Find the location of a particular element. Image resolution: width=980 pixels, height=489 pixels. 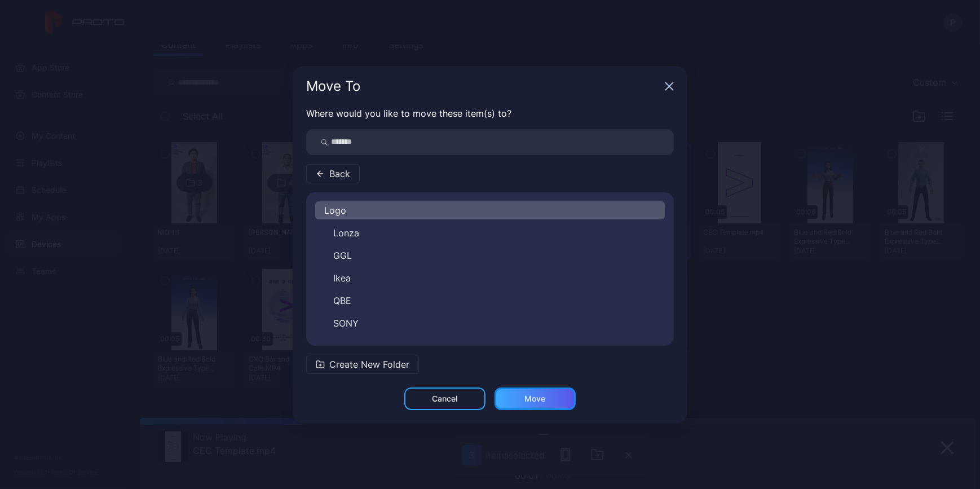

button: SONY is located at coordinates (490, 323).